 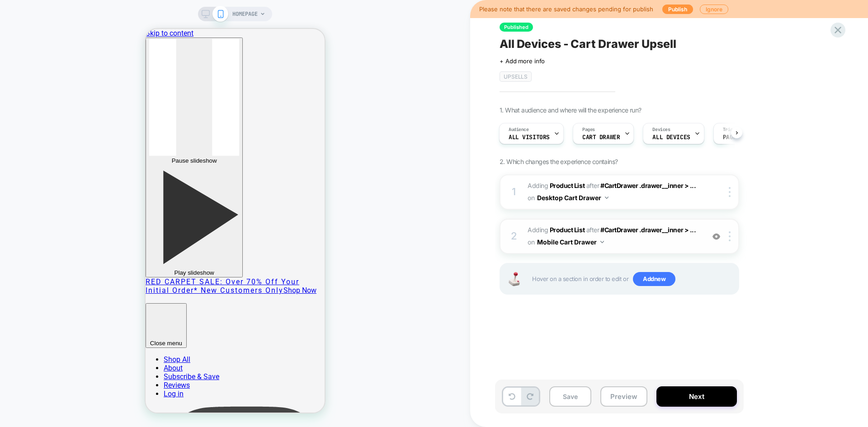 I want to click on span: HOMEPAGE, so click(x=245, y=14).